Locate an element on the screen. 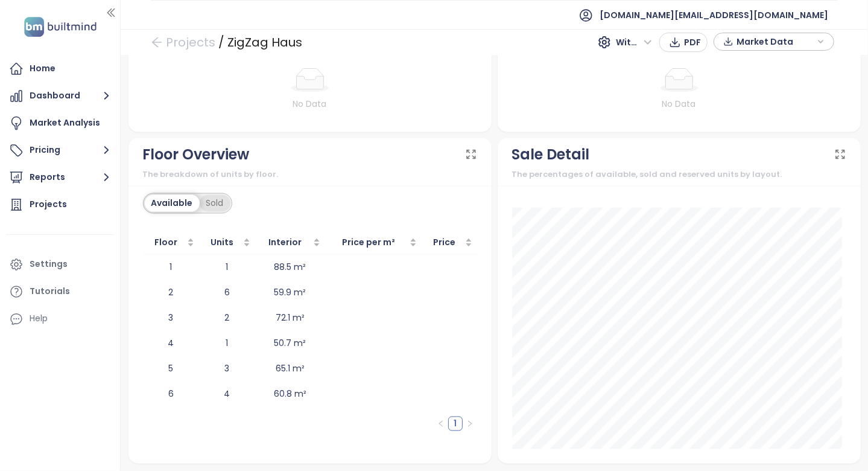  th: Floor is located at coordinates (171, 243).